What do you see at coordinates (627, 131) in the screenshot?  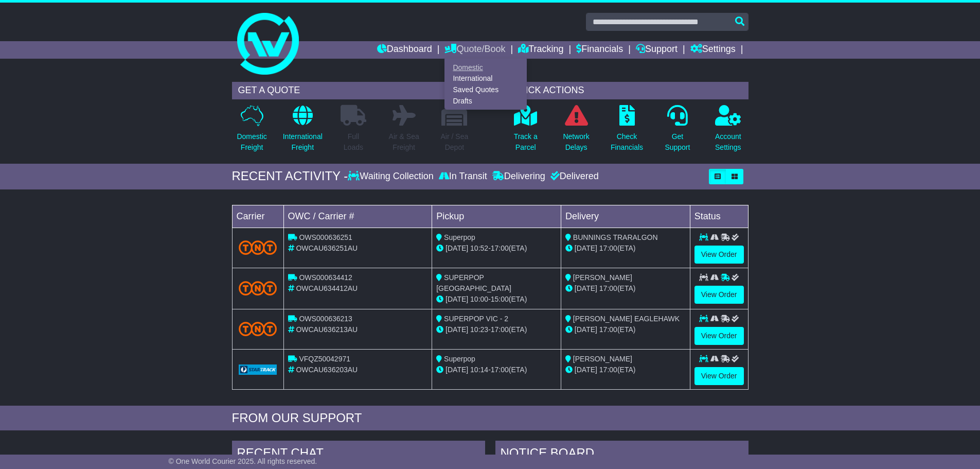 I see `a: CheckFinancials` at bounding box center [627, 131].